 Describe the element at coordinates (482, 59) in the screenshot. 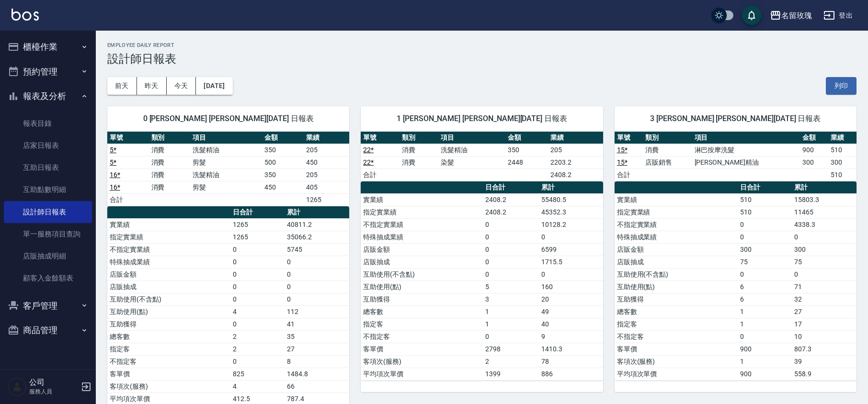

I see `h3: 設計師日報表` at that location.